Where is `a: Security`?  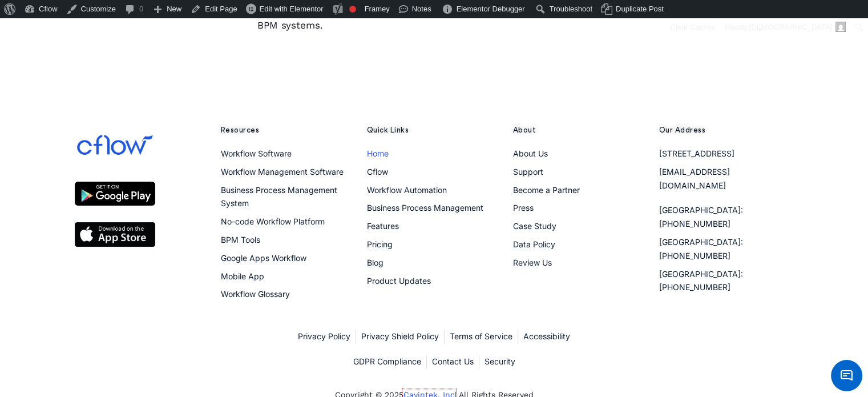
a: Security is located at coordinates (499, 361).